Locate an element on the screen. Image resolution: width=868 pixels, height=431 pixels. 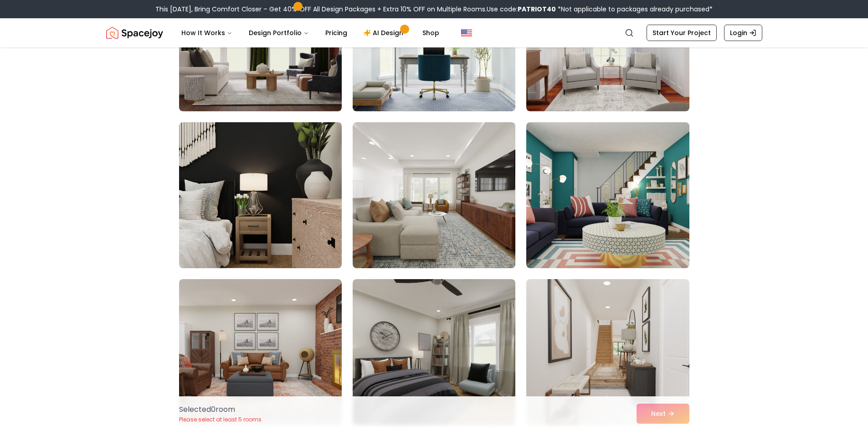
span: *Not applicable to packages already purchased* is located at coordinates (634, 9).